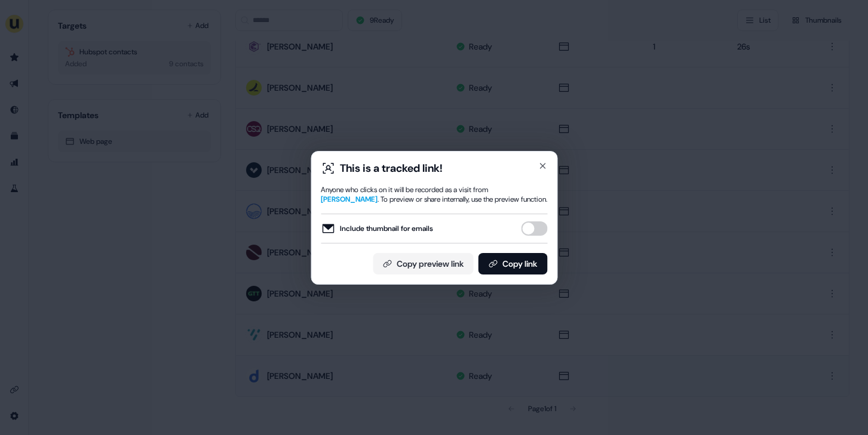  Describe the element at coordinates (512, 264) in the screenshot. I see `button: Copy link` at that location.